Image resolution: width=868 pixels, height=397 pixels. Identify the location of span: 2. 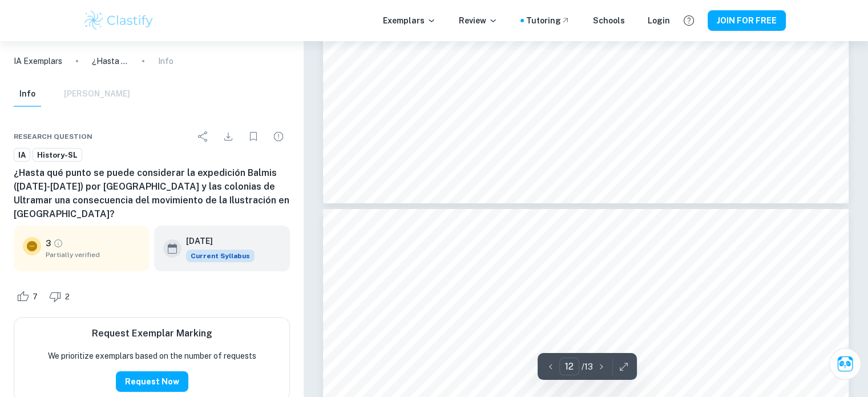
(67, 297).